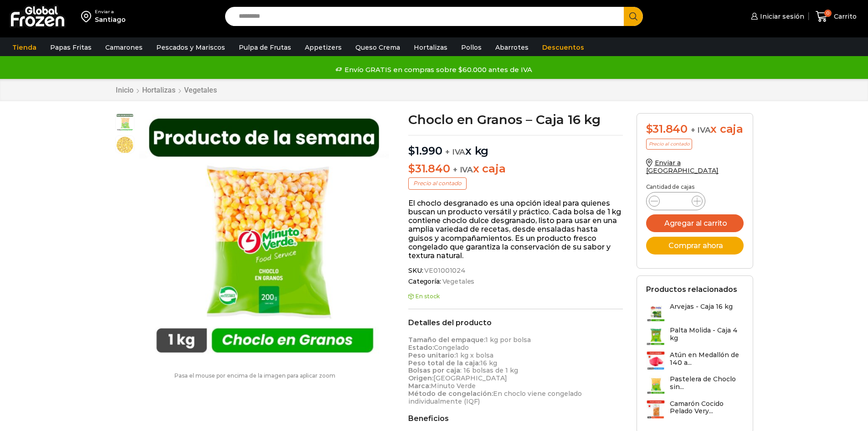  Describe the element at coordinates (692, 289) in the screenshot. I see `h2: Productos relacionados` at that location.